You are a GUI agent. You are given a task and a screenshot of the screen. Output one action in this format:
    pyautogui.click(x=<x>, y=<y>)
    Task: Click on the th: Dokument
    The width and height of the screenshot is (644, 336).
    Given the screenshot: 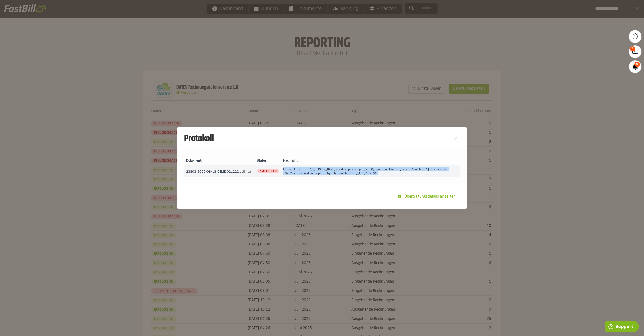 What is the action you would take?
    pyautogui.click(x=220, y=161)
    